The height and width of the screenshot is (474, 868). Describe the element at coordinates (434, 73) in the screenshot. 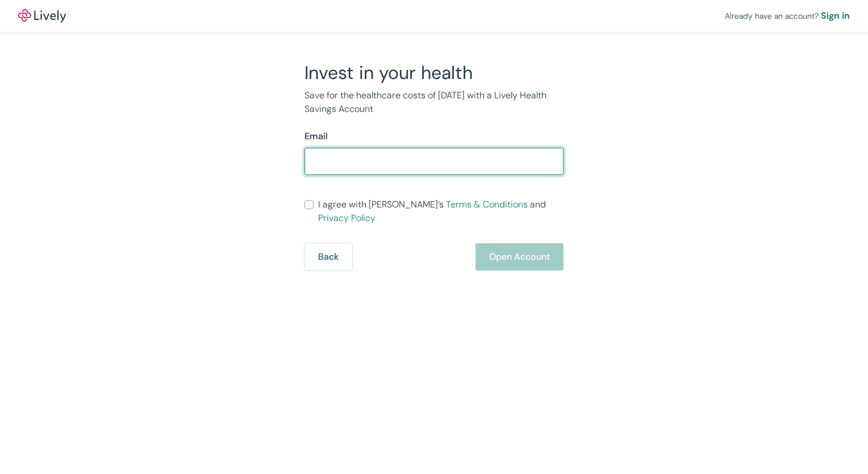

I see `h2: Invest in your health` at that location.